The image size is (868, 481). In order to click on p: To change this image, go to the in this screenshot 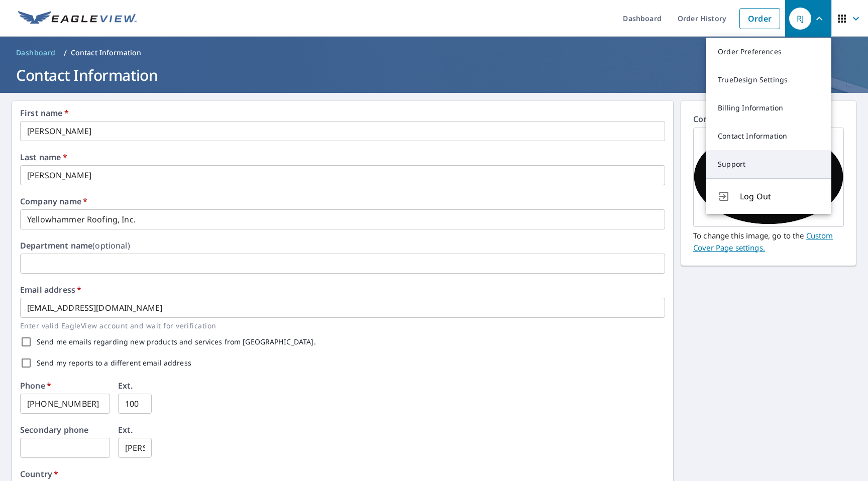, I will do `click(769, 240)`.